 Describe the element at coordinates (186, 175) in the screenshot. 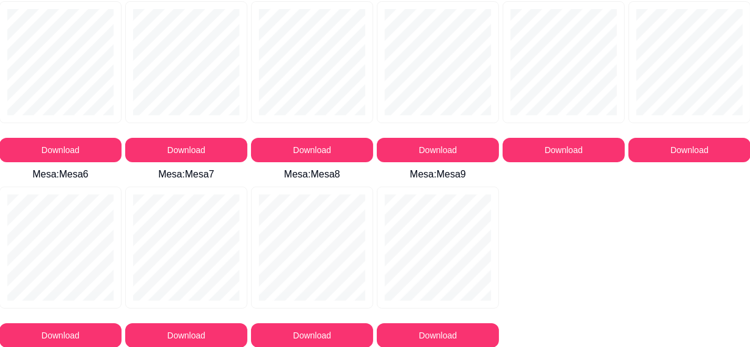

I see `p: Mesa : Mesa7` at that location.